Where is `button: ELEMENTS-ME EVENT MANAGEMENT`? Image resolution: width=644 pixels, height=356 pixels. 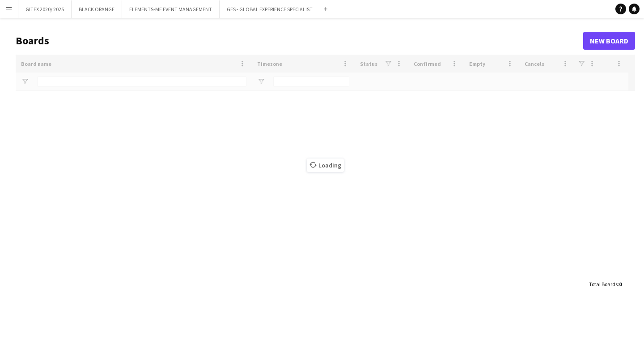 button: ELEMENTS-ME EVENT MANAGEMENT is located at coordinates (171, 9).